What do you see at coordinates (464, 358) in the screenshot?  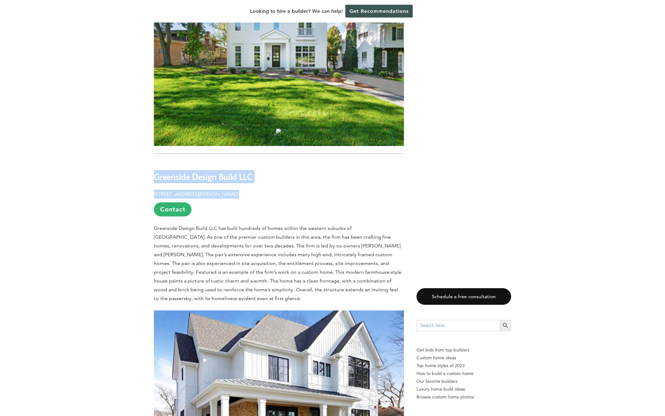 I see `a: Custom home ideas` at bounding box center [464, 358].